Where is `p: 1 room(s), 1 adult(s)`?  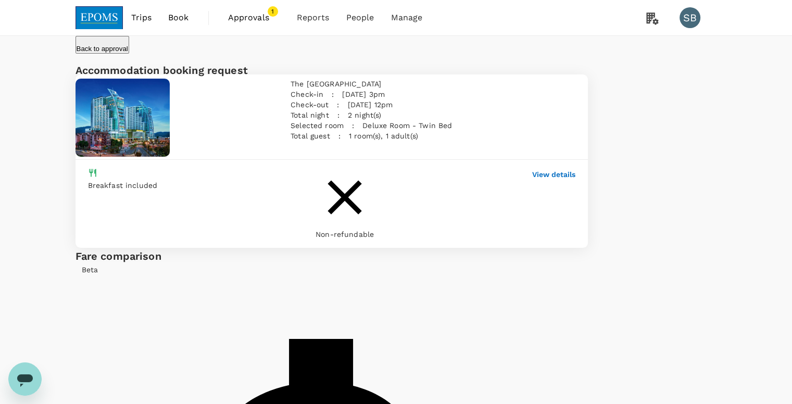
p: 1 room(s), 1 adult(s) is located at coordinates (383, 136).